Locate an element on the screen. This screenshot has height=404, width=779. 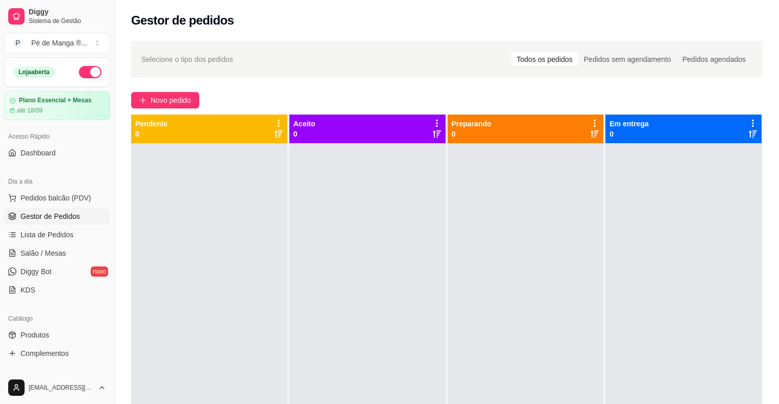
button: Pedidos balcão (PDV) is located at coordinates (57, 198).